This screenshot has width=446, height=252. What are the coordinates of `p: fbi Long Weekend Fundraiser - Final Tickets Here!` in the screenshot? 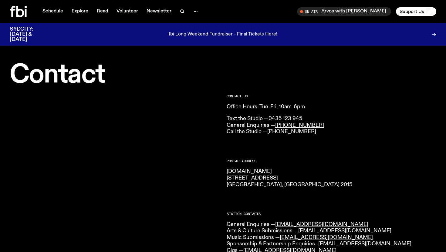 It's located at (223, 35).